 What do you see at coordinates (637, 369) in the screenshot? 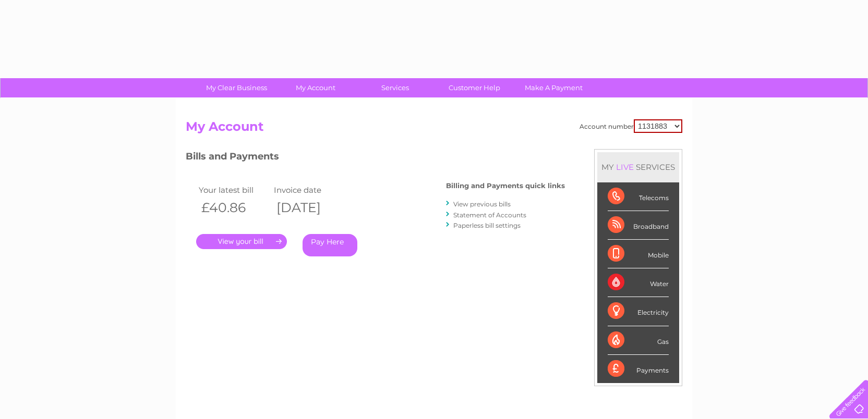
I see `div: Payments` at bounding box center [637, 369].